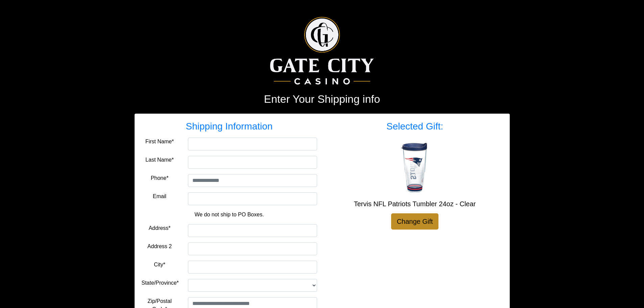 The width and height of the screenshot is (644, 308). What do you see at coordinates (160, 196) in the screenshot?
I see `label: Email` at bounding box center [160, 196].